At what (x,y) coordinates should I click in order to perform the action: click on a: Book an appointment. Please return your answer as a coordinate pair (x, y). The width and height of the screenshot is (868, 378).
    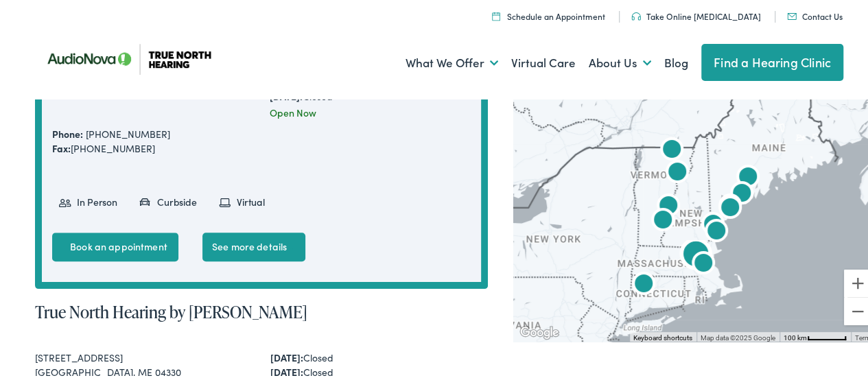
    Looking at the image, I should click on (115, 245).